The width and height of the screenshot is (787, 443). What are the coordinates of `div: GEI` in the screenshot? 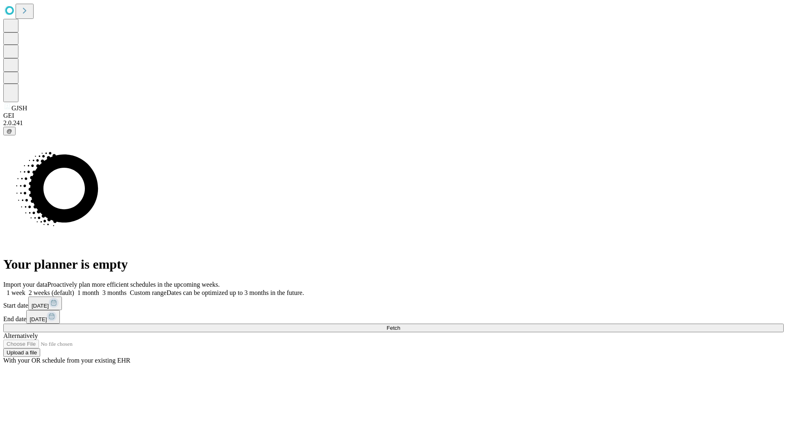 It's located at (394, 116).